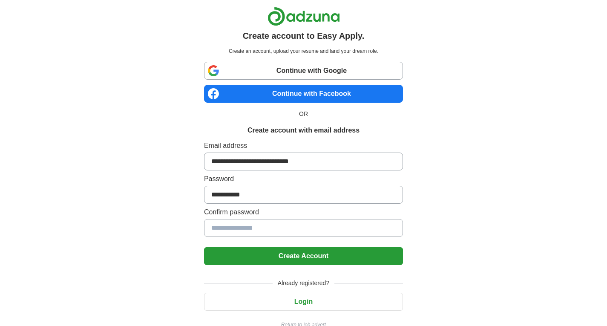 Image resolution: width=607 pixels, height=326 pixels. I want to click on label: Email address, so click(303, 146).